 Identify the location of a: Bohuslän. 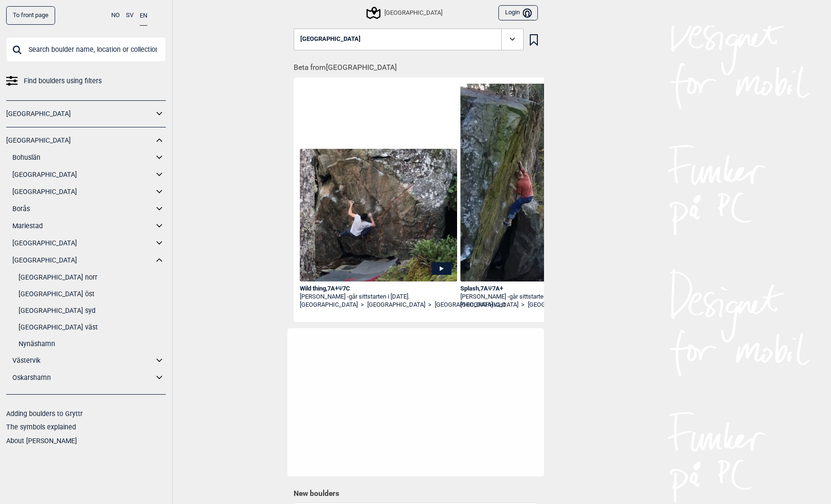
(83, 158).